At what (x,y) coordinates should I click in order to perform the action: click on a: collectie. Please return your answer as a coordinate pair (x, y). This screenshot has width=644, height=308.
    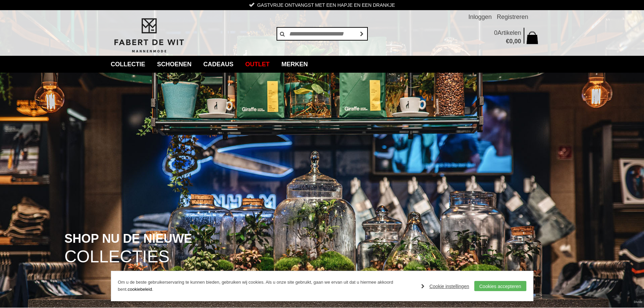
    Looking at the image, I should click on (128, 64).